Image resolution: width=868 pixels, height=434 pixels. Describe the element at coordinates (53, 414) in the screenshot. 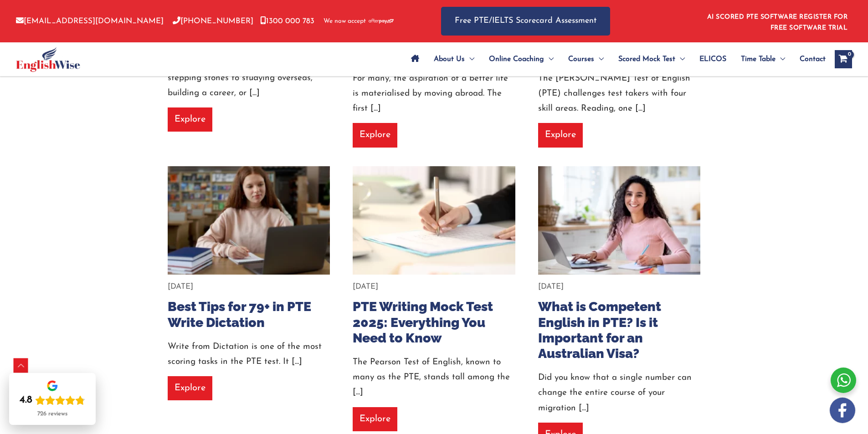

I see `div: 726 reviews` at that location.